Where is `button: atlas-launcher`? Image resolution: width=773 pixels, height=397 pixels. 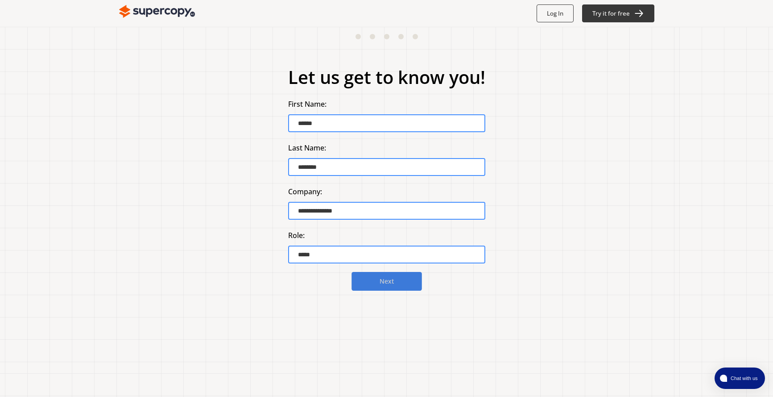 button: atlas-launcher is located at coordinates (740, 378).